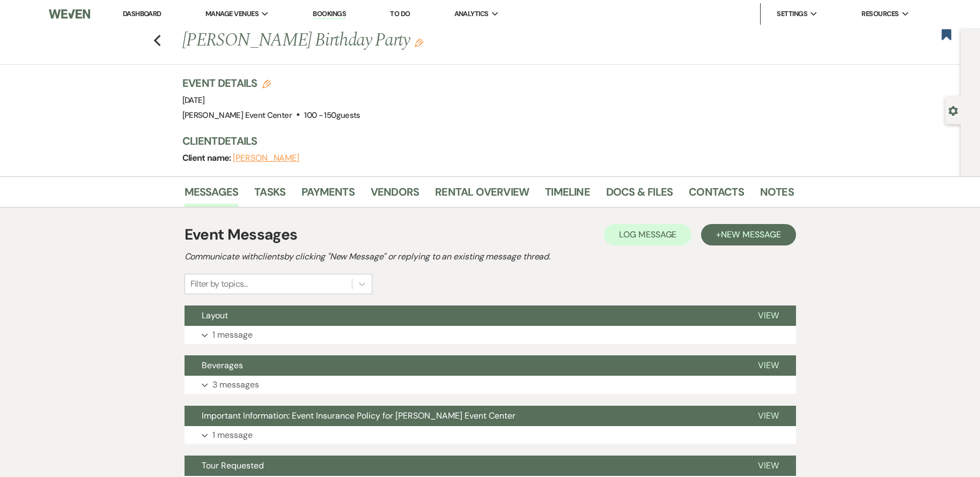 This screenshot has height=477, width=980. What do you see at coordinates (419, 42) in the screenshot?
I see `button: Edit` at bounding box center [419, 42].